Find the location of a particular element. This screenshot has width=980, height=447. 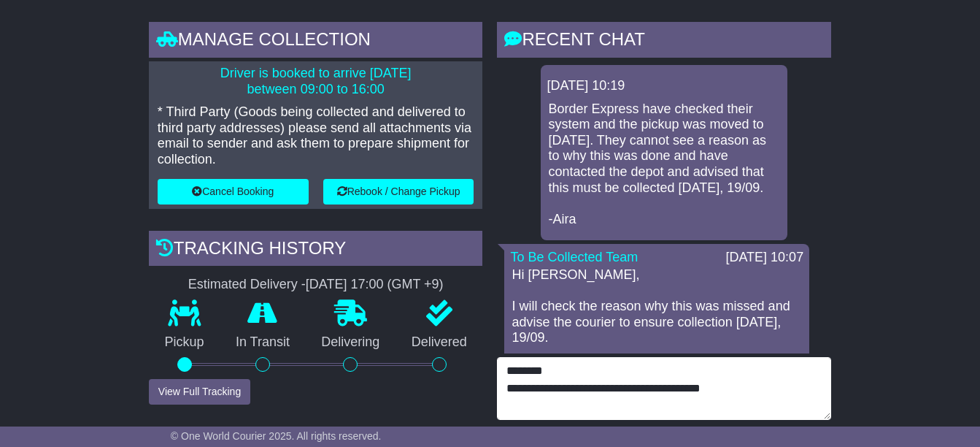

span: © One World Courier 2025. All rights reserved. is located at coordinates (276, 435).